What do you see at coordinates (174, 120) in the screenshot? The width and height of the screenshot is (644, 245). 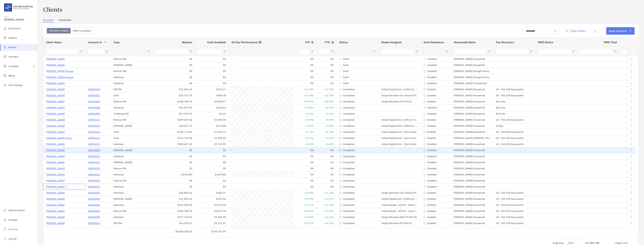 I see `div: $389,069.82` at bounding box center [174, 120].